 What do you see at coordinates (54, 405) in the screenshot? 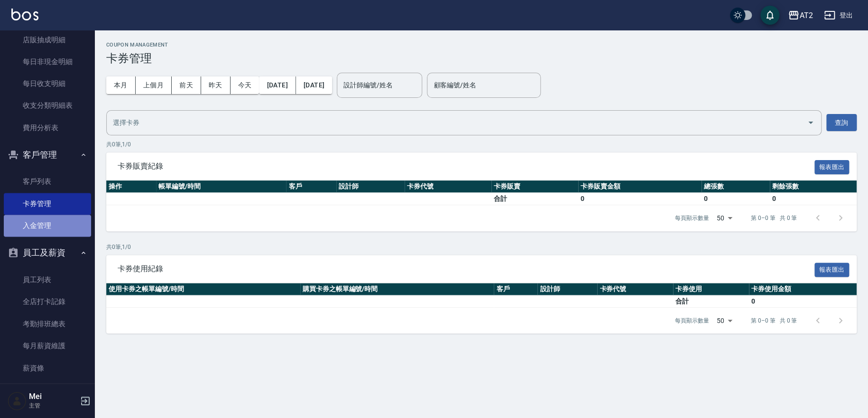
I see `p: 主管` at bounding box center [54, 405].